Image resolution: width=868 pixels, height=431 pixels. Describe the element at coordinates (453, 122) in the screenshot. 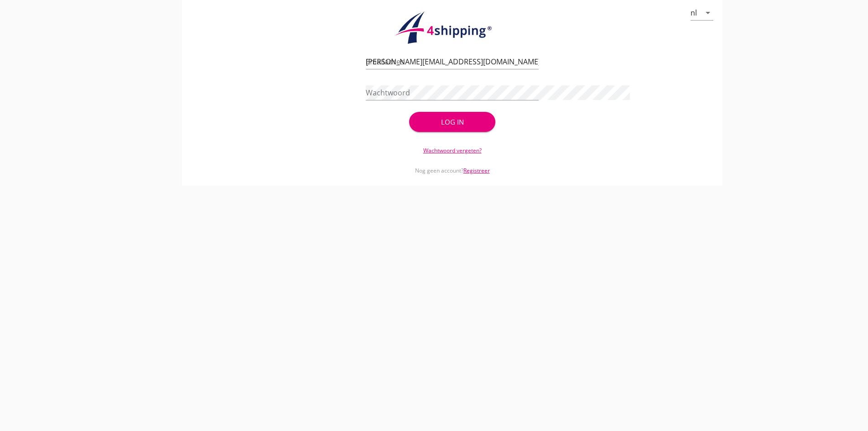

I see `button: Log in` at that location.